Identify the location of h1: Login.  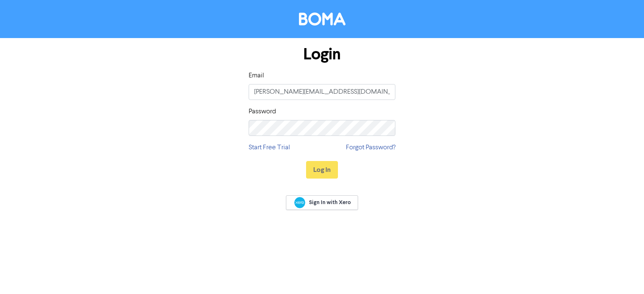
(322, 55).